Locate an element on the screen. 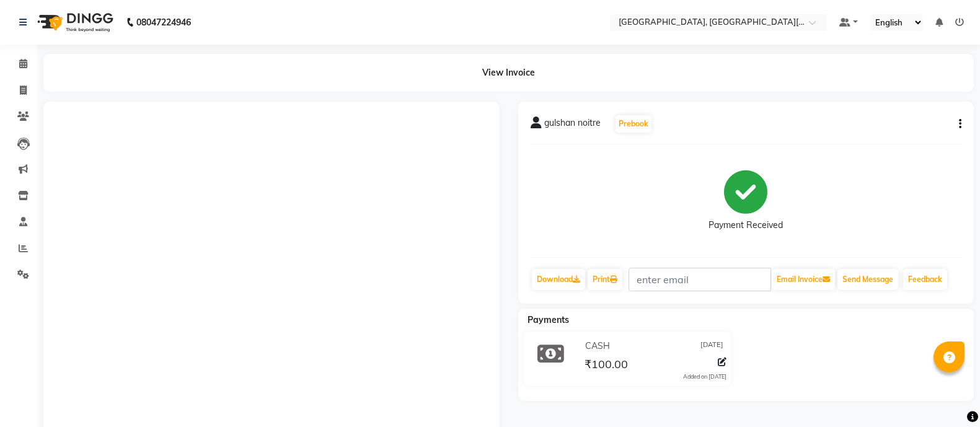 The image size is (980, 427). a: Download is located at coordinates (559, 279).